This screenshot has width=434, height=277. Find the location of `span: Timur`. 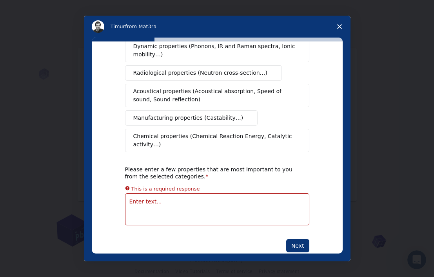

span: Timur is located at coordinates (118, 26).